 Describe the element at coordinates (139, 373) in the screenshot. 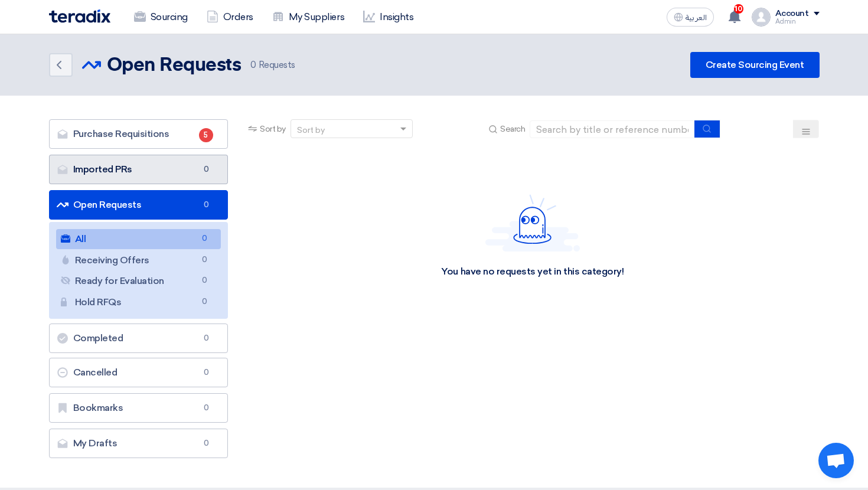

I see `a: Cancelled0` at that location.